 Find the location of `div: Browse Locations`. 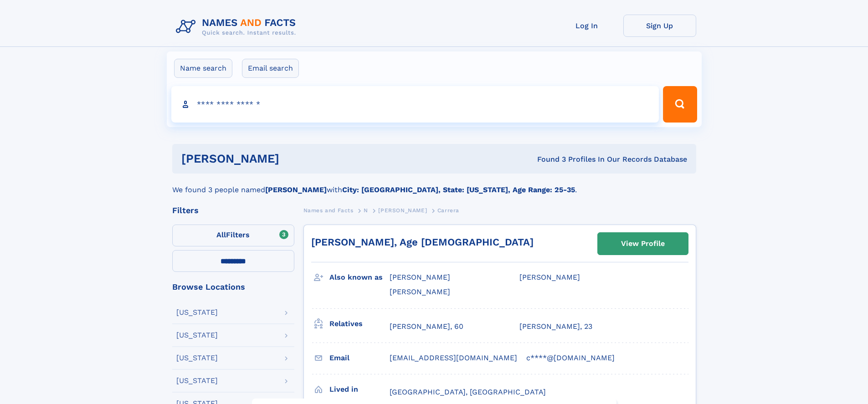

div: Browse Locations is located at coordinates (233, 287).